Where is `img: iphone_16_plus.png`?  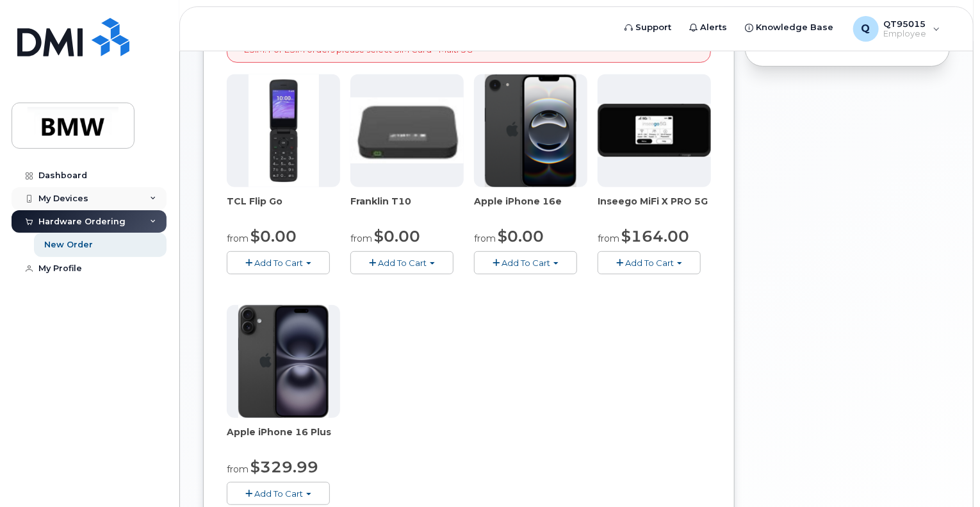 img: iphone_16_plus.png is located at coordinates (283, 361).